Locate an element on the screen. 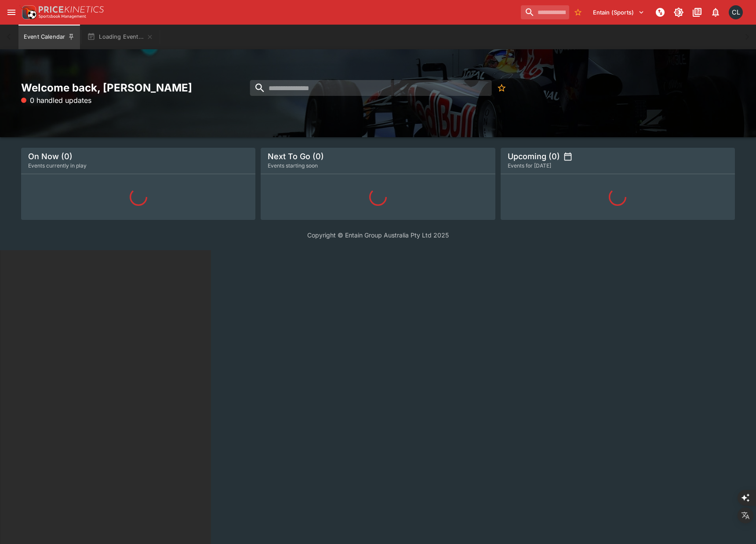 Image resolution: width=756 pixels, height=544 pixels. button: open drawer is located at coordinates (12, 12).